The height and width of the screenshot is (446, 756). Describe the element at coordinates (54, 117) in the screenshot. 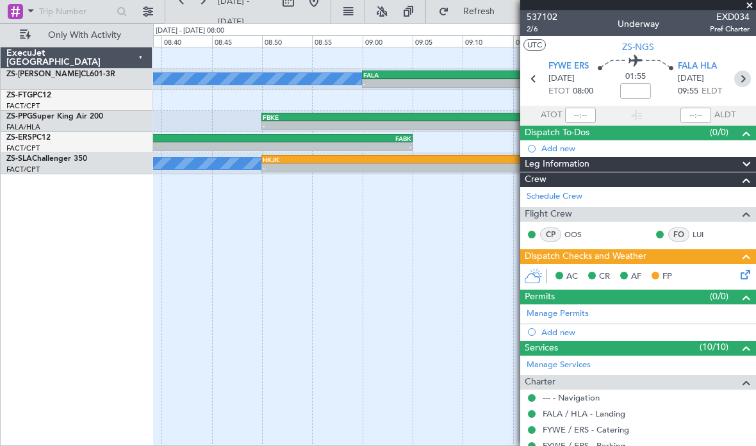

I see `a: ZS-PPGSuper King Air 200` at that location.